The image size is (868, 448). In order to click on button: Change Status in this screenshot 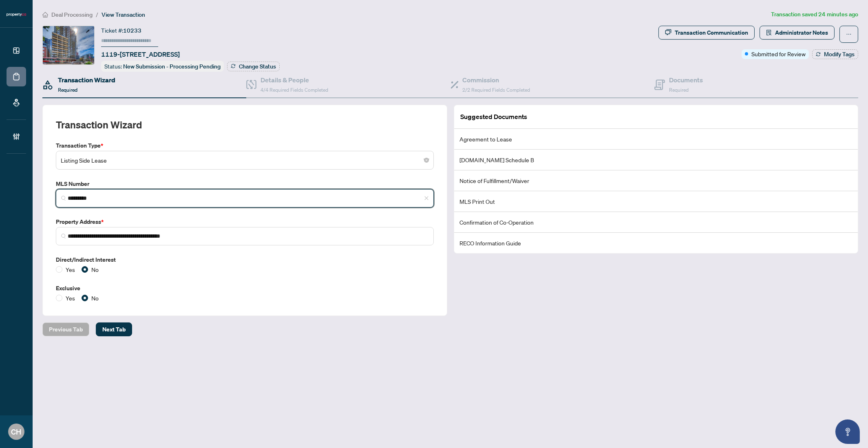, I will do `click(253, 67)`.